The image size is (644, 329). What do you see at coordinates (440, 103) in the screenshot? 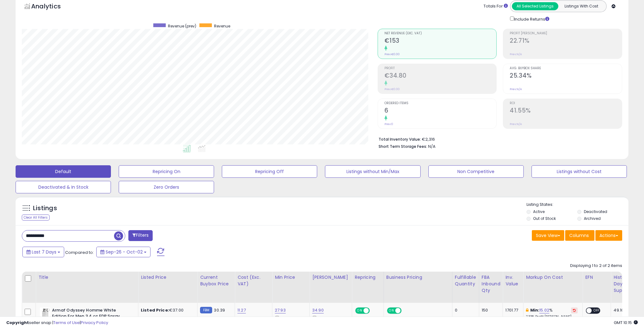
I see `span: Ordered Items` at bounding box center [440, 103].